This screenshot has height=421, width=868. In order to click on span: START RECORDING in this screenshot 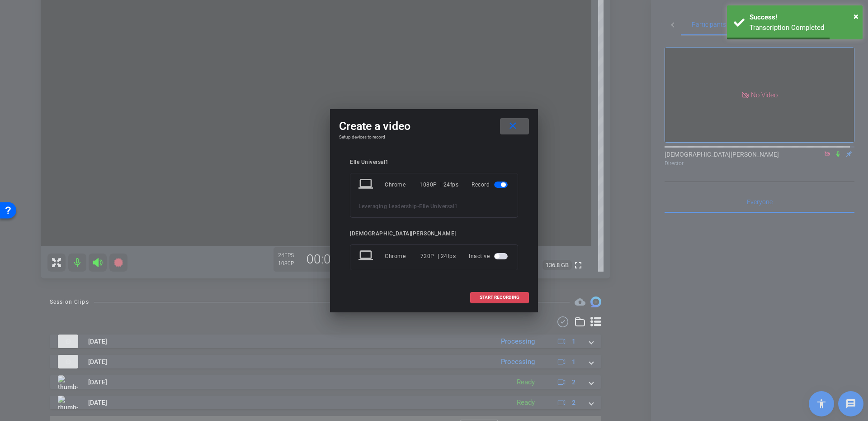, I will do `click(500, 298)`.